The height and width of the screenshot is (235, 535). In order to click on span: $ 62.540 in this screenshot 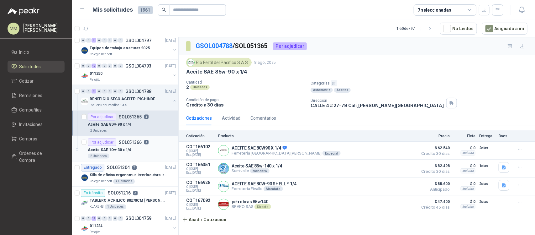, I will do `click(434, 148)`.